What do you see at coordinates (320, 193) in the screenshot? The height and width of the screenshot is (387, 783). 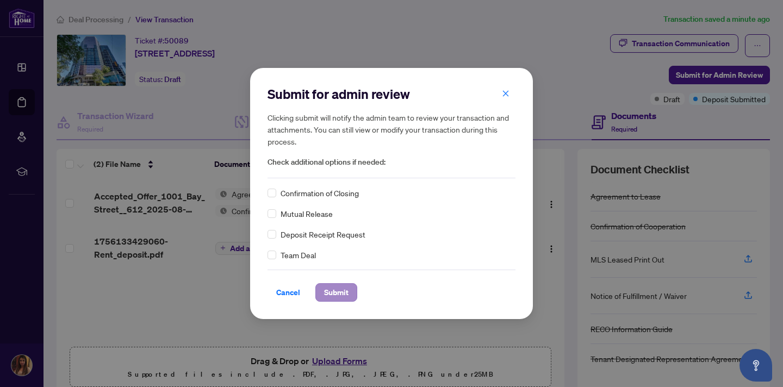 I see `span: Confirmation of Closing` at bounding box center [320, 193].